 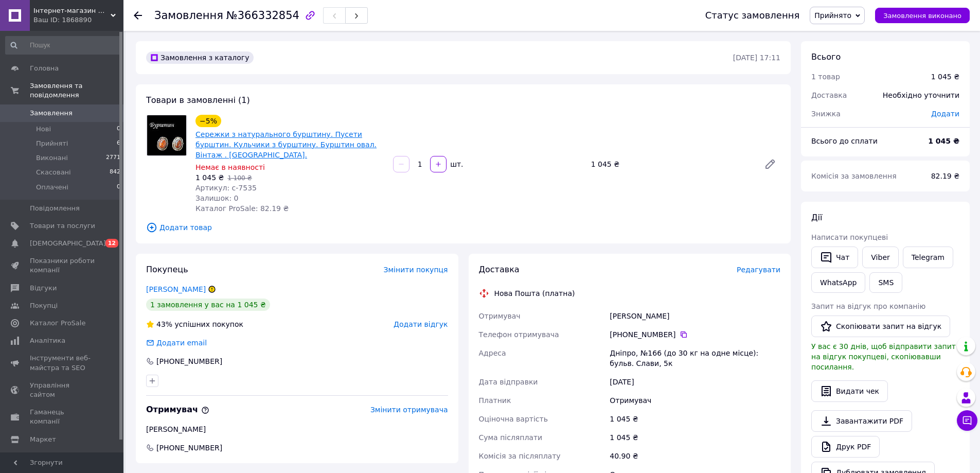 I want to click on div: 1 замовлення у вас на 1 045 ₴, so click(x=208, y=305).